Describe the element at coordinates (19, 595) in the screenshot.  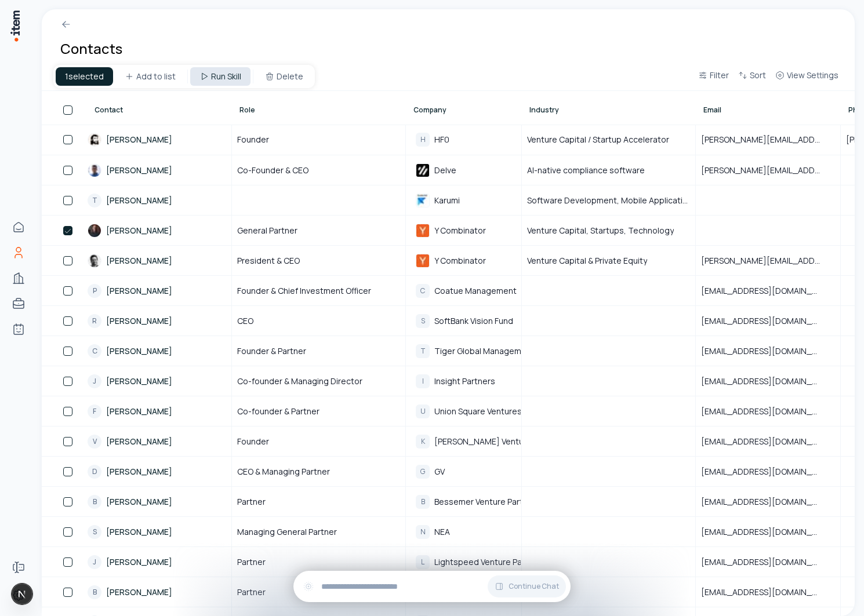
I see `a: Settings` at that location.